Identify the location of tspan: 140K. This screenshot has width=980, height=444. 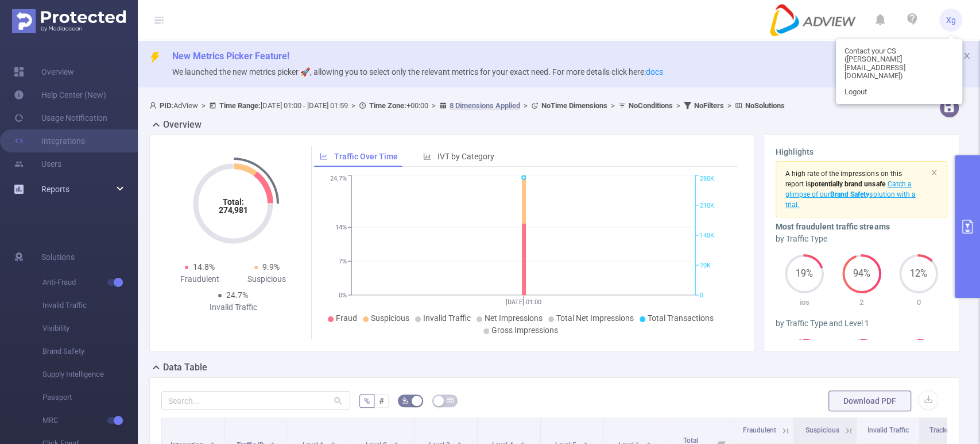
(707, 235).